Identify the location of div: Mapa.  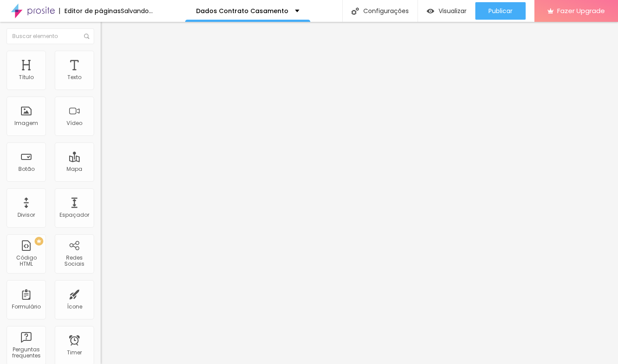
(75, 169).